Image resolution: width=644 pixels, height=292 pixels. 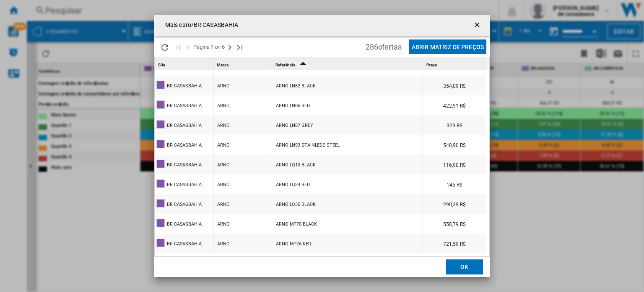 I want to click on div: ARNO LN82 BLACK, so click(x=296, y=86).